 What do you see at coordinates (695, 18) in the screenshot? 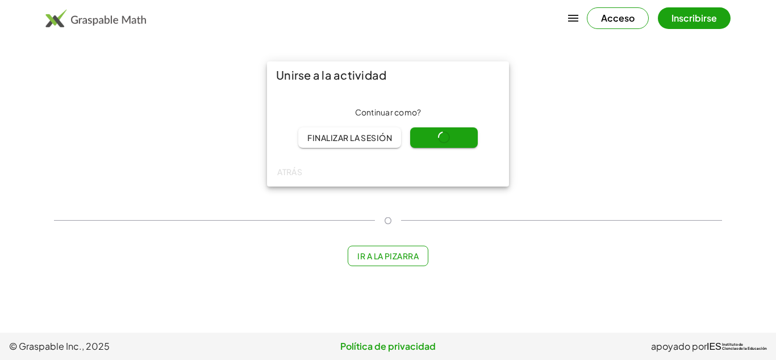
I see `button: Inscribirse` at bounding box center [695, 18].